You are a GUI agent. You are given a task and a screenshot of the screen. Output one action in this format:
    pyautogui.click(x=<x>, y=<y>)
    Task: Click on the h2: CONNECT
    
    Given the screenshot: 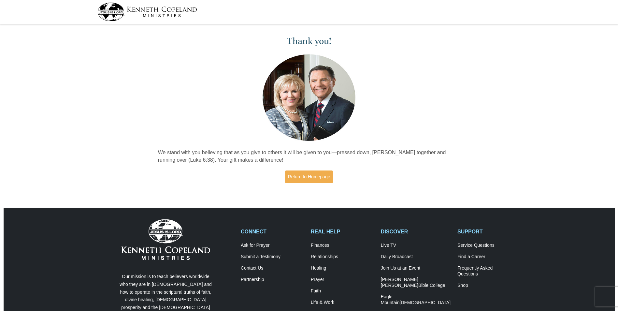 What is the action you would take?
    pyautogui.click(x=272, y=231)
    